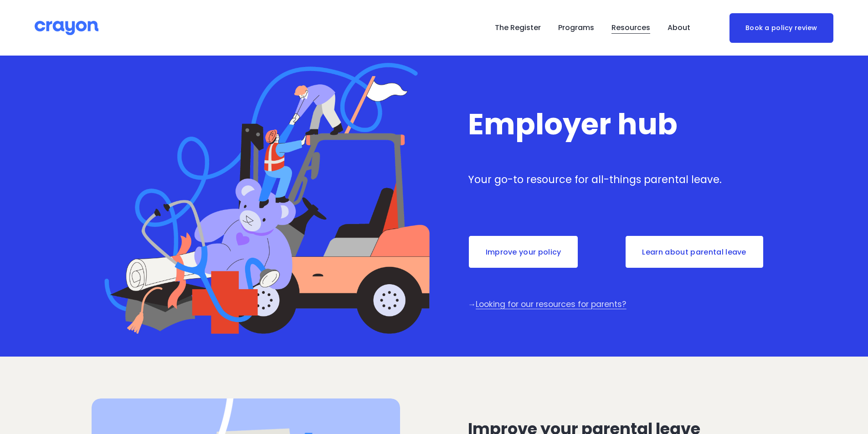  Describe the element at coordinates (576, 28) in the screenshot. I see `span: Programs` at that location.